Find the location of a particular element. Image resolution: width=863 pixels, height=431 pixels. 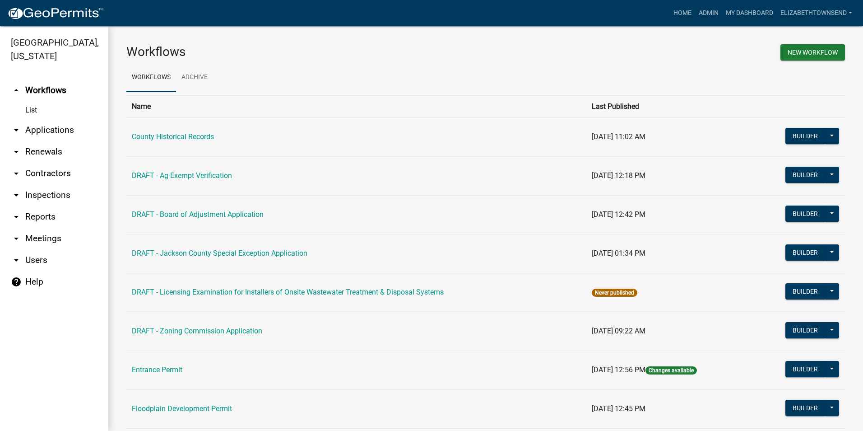

h3: Workflows is located at coordinates (302, 52).